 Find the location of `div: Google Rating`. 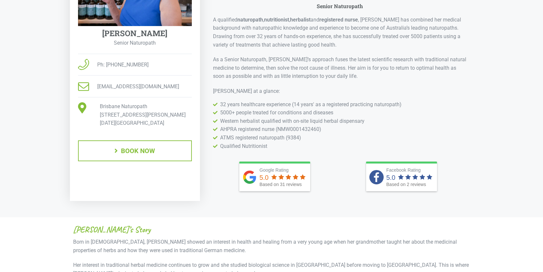

div: Google Rating is located at coordinates (283, 170).